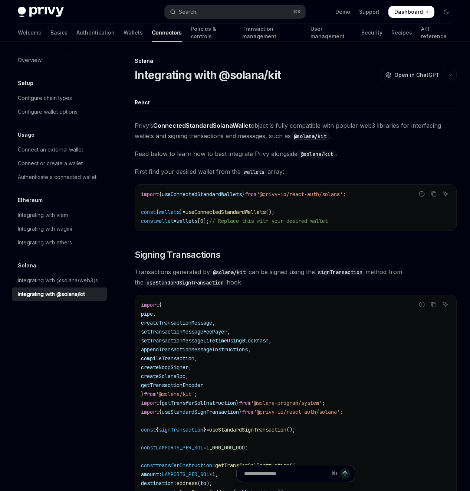 This screenshot has height=491, width=470. I want to click on span: useConnectedStandardWallets, so click(202, 194).